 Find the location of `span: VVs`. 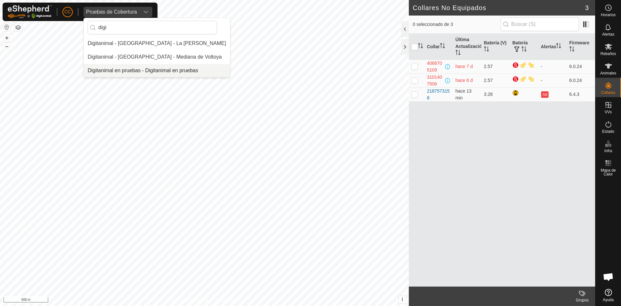

span: VVs is located at coordinates (608, 112).